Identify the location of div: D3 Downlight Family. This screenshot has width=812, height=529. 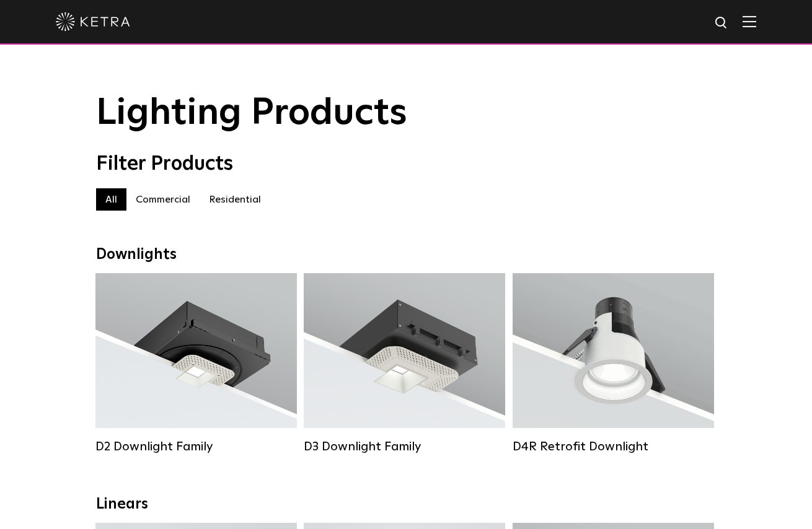
(404, 447).